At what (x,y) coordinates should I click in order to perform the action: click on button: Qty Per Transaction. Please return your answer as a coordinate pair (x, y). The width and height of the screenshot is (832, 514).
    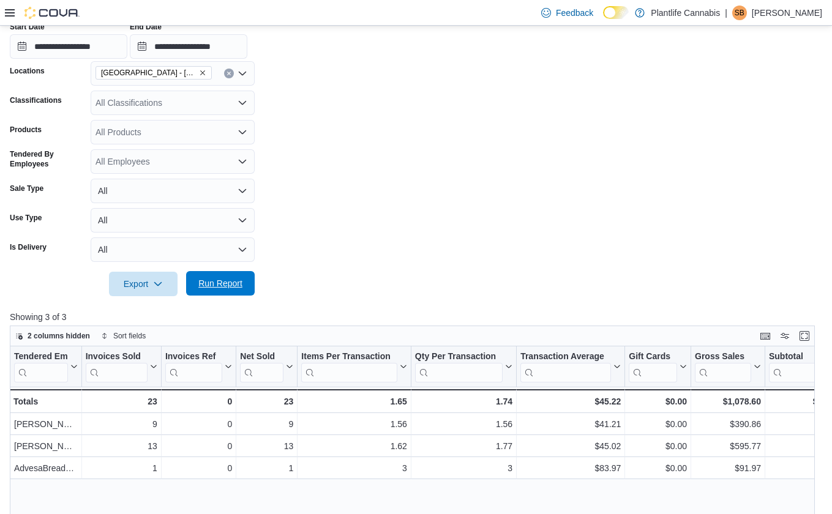
    Looking at the image, I should click on (463, 367).